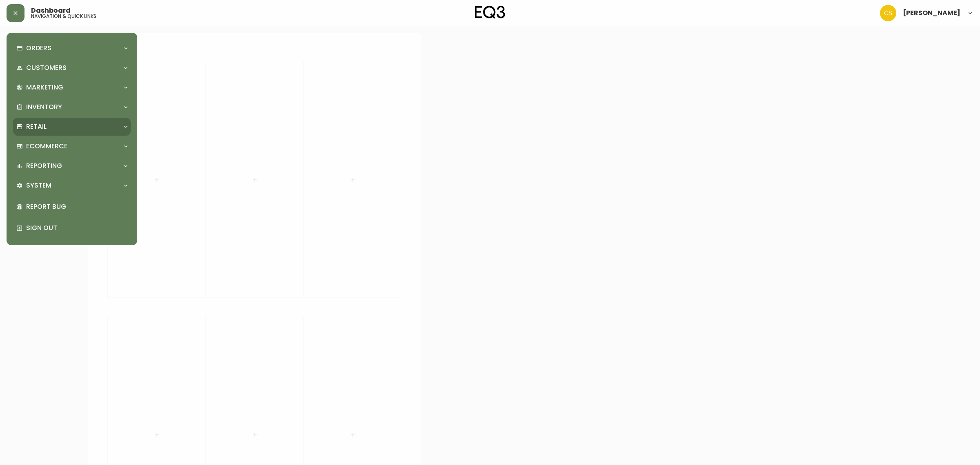  I want to click on p: Orders, so click(39, 49).